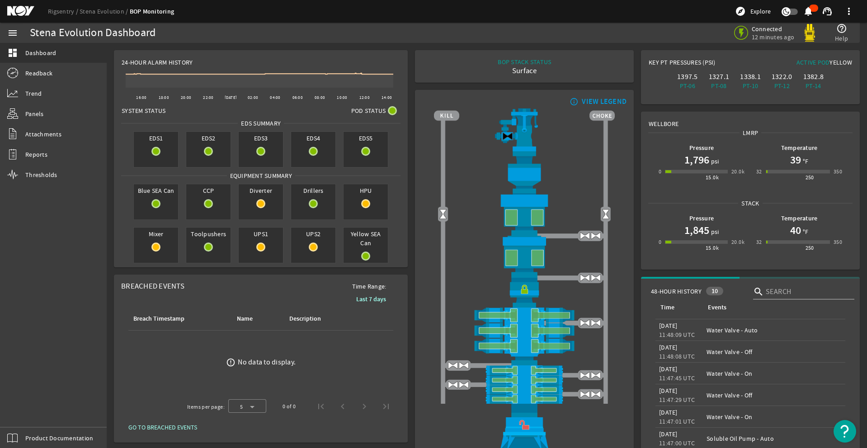 The height and width of the screenshot is (448, 867). Describe the element at coordinates (782, 86) in the screenshot. I see `div: PT-12` at that location.